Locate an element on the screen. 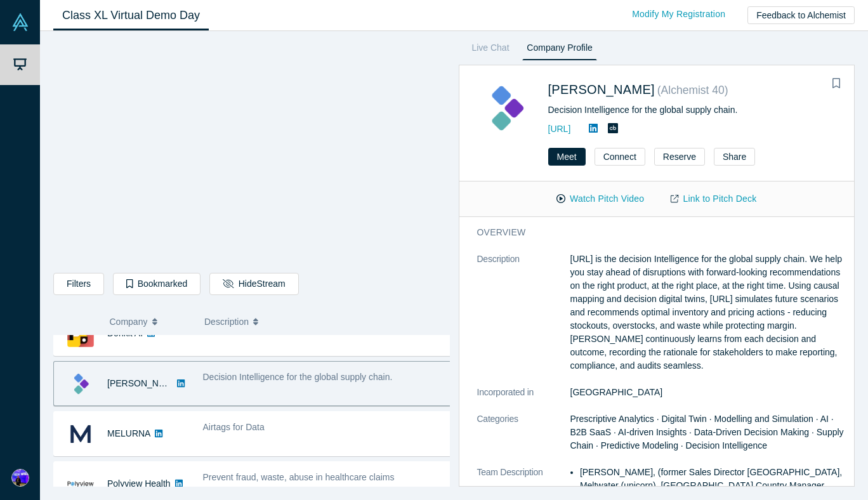  button: Filters is located at coordinates (79, 284).